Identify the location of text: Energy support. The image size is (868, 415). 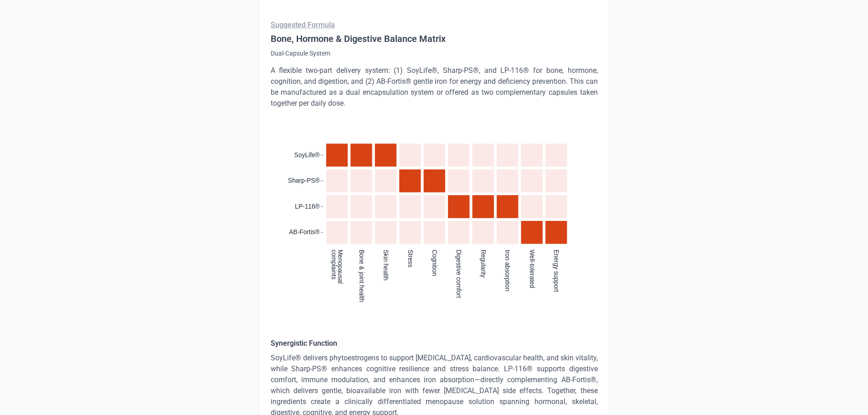
(555, 271).